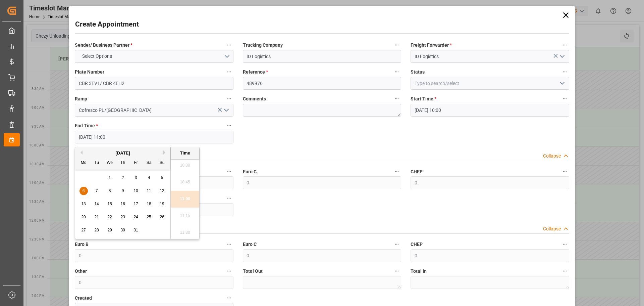 The image size is (644, 306). I want to click on div: Choose Monday, October 27th, 2025, so click(83, 230).